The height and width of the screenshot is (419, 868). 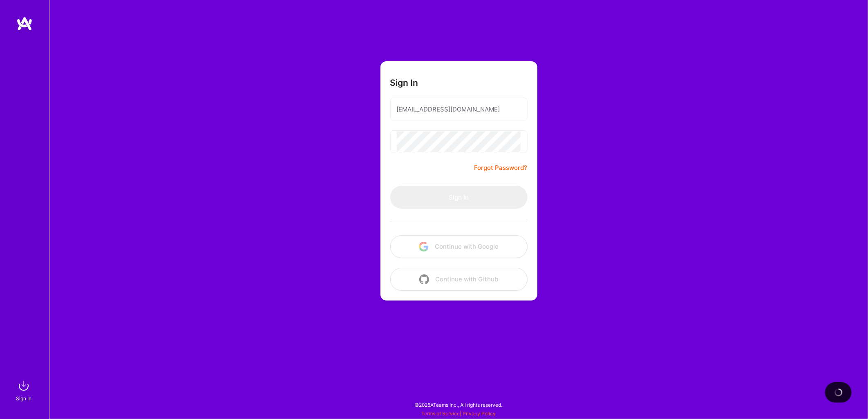 What do you see at coordinates (24, 398) in the screenshot?
I see `div: Sign In` at bounding box center [24, 398].